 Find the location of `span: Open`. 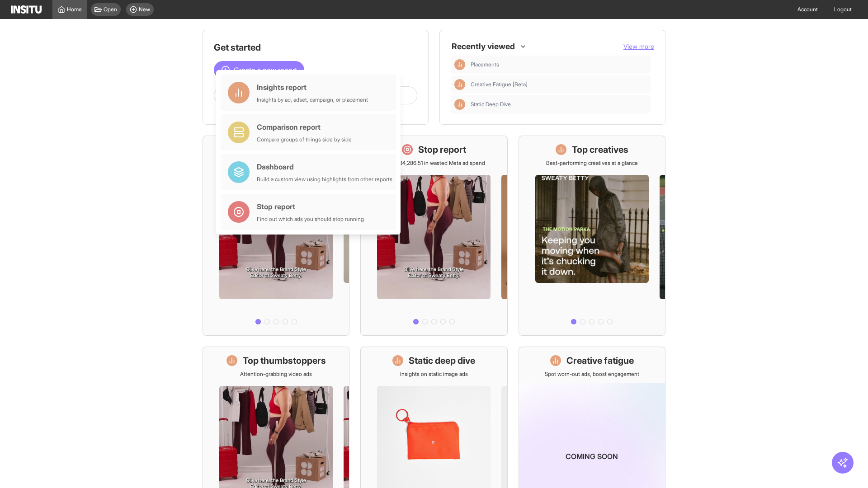

span: Open is located at coordinates (110, 10).